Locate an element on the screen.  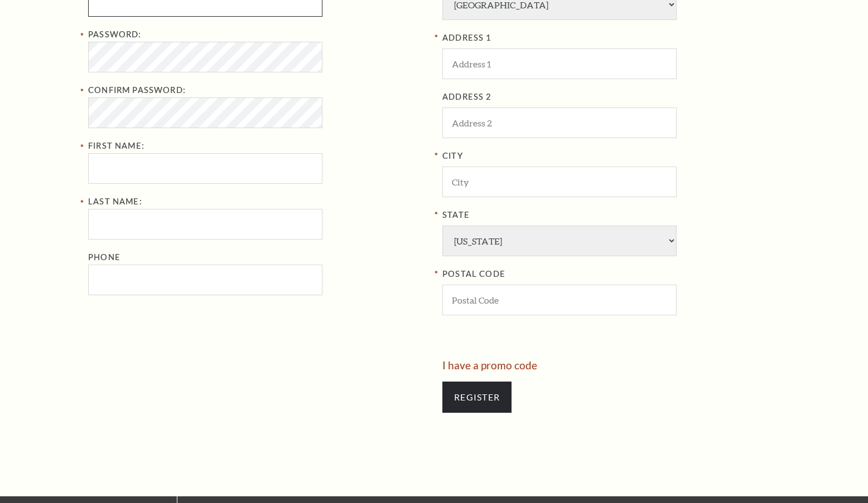
label: ADDRESS 1 is located at coordinates (610, 38).